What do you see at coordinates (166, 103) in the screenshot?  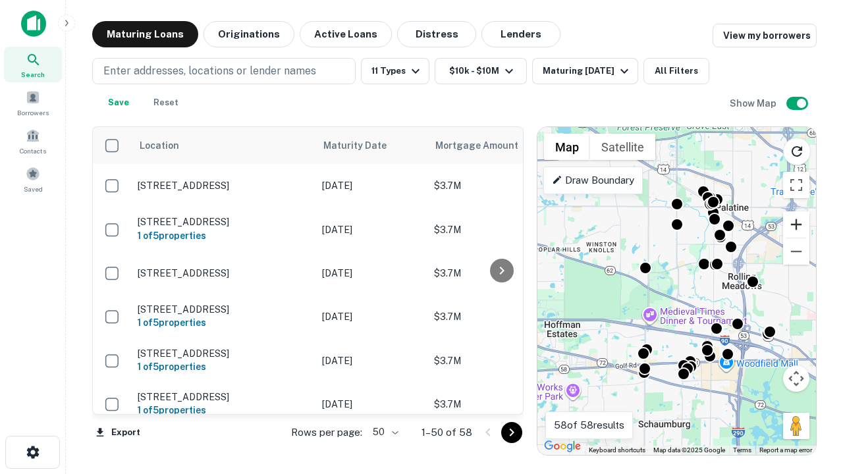 I see `button: Reset` at bounding box center [166, 103].